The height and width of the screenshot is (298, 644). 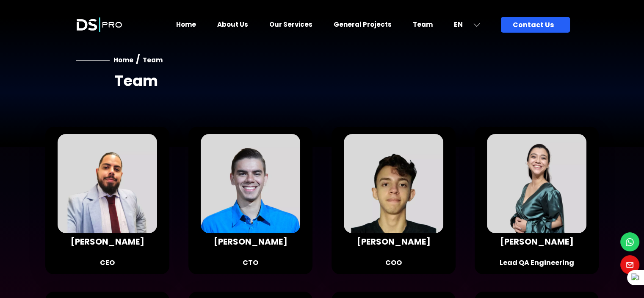 I want to click on a: General Projects, so click(x=362, y=24).